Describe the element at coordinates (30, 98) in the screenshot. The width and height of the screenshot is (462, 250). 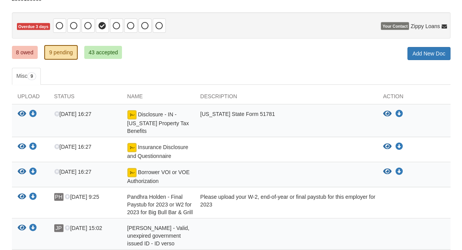
I see `div: Upload` at that location.